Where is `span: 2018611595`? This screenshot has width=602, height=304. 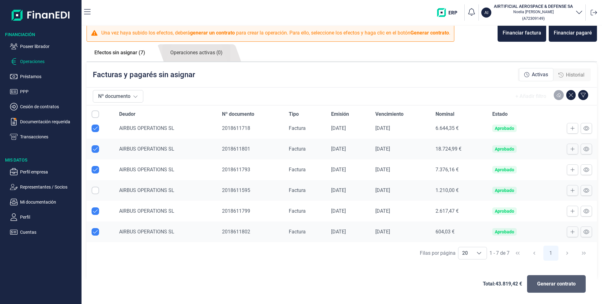
span: 2018611595 is located at coordinates (236, 190).